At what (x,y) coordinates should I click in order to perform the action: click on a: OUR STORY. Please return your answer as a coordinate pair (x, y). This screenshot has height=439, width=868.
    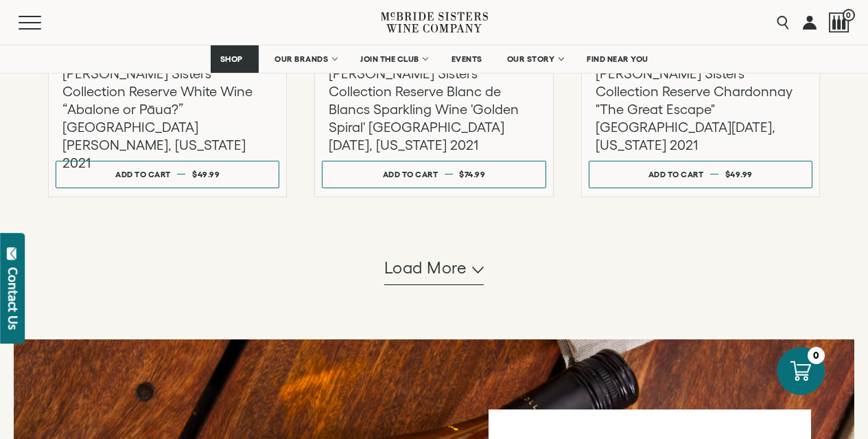
    Looking at the image, I should click on (535, 59).